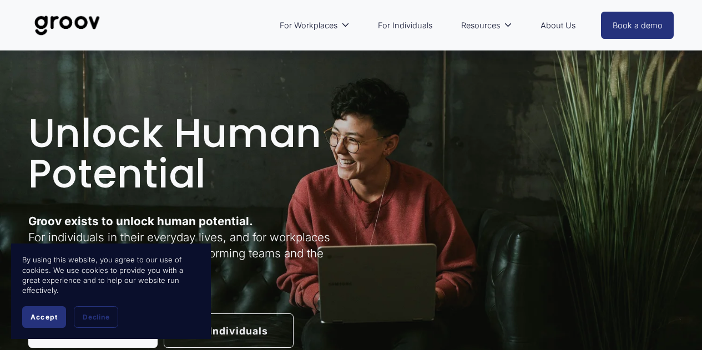 The width and height of the screenshot is (702, 350). I want to click on img: Groov | Unlock Human Potential at Work and in Life, so click(67, 26).